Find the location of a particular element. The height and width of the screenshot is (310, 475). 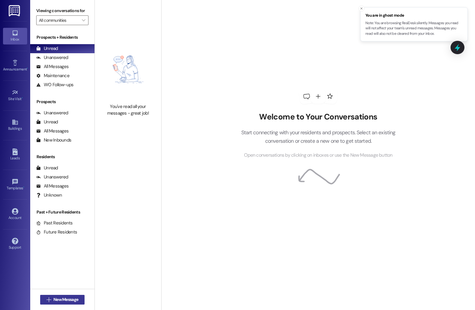

a: Account is located at coordinates (15, 214).